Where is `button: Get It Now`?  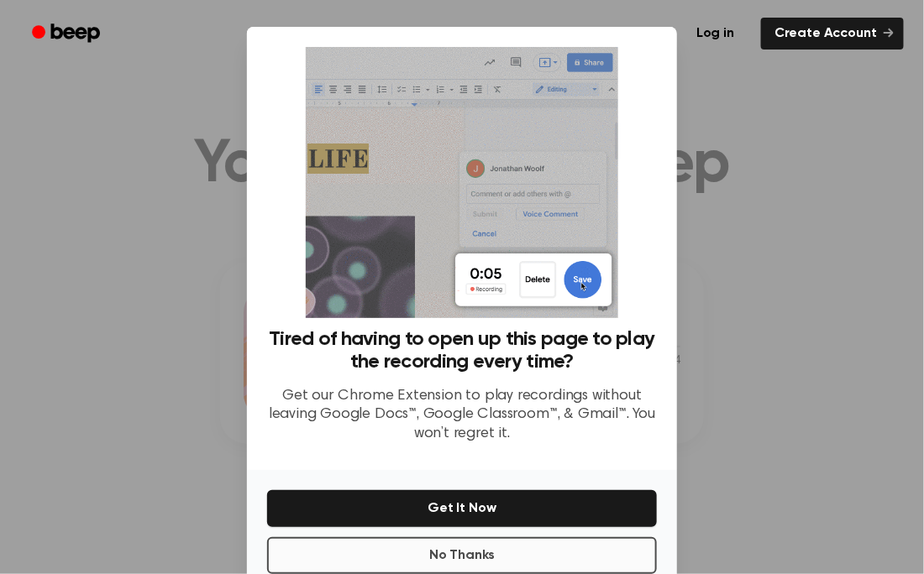
button: Get It Now is located at coordinates (462, 509).